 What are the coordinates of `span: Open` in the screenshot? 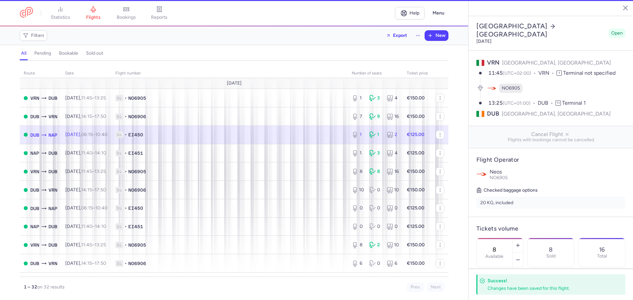 It's located at (616, 33).